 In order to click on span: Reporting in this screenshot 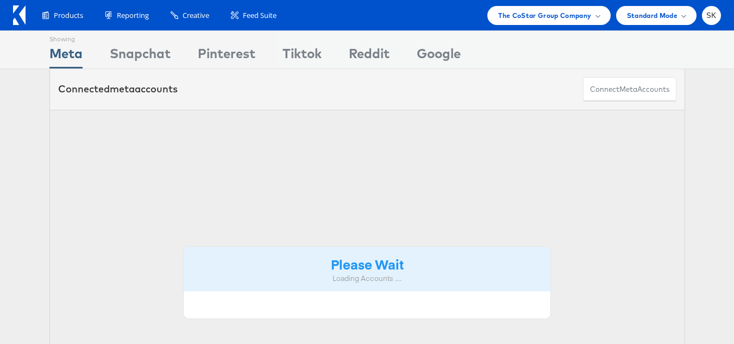, I will do `click(133, 15)`.